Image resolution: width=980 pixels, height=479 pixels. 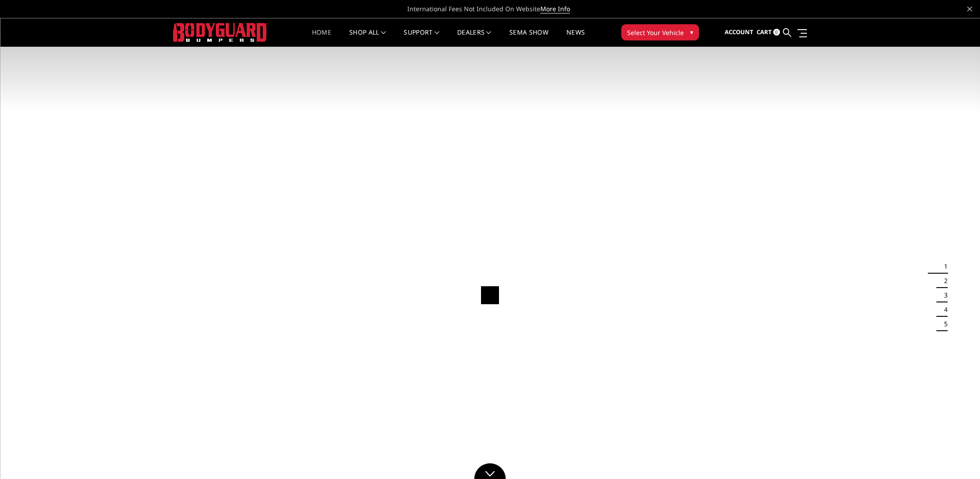 I want to click on button: 2 of 5, so click(x=943, y=281).